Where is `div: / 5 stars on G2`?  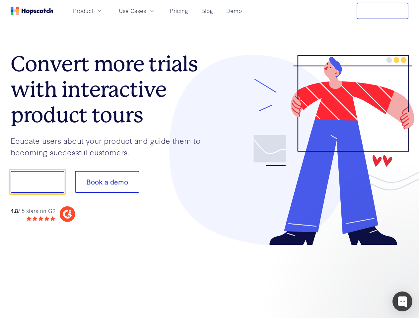 div: / 5 stars on G2 is located at coordinates (33, 211).